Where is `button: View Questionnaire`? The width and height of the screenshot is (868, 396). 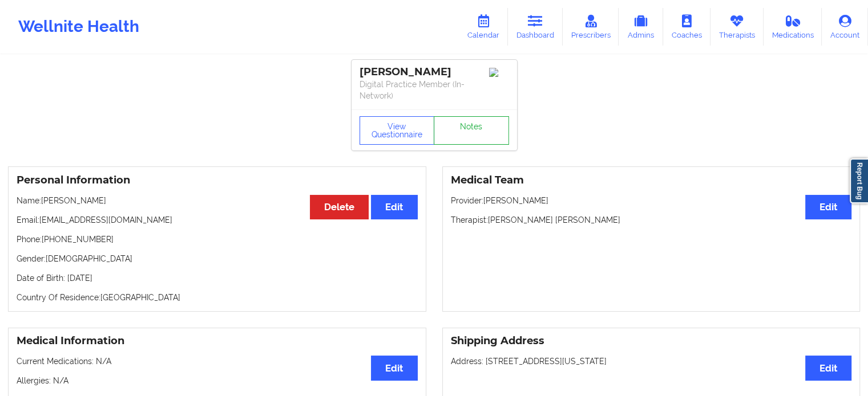
button: View Questionnaire is located at coordinates (397, 131).